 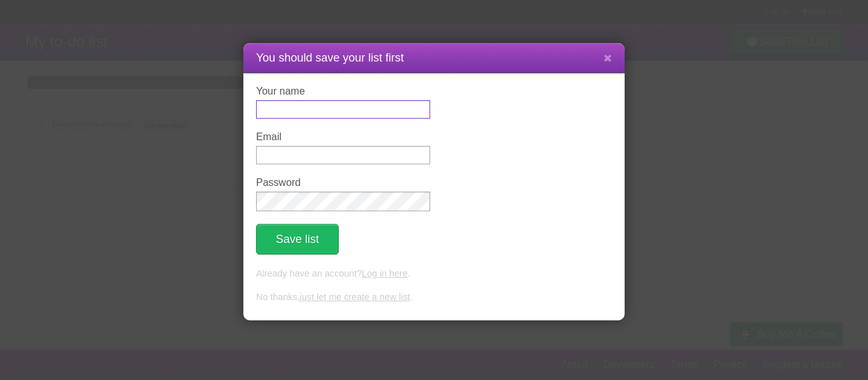 I want to click on a: just let me create a new list, so click(x=355, y=297).